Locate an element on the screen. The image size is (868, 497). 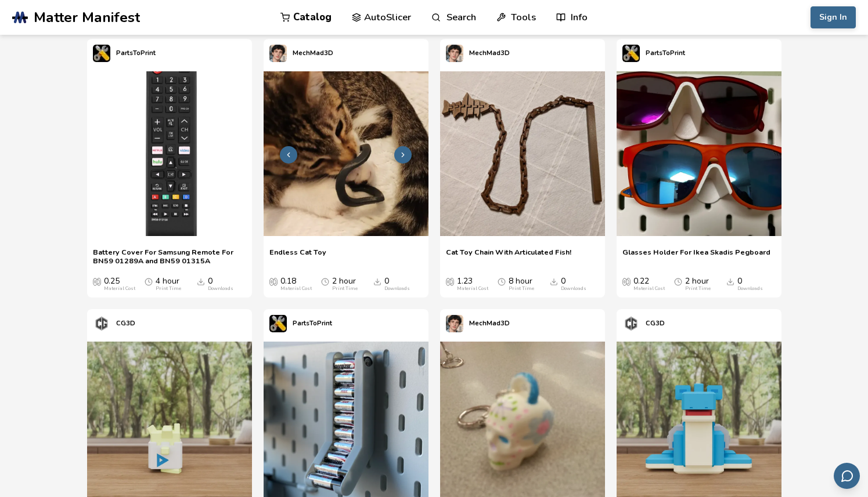
button: Sign In is located at coordinates (833, 18).